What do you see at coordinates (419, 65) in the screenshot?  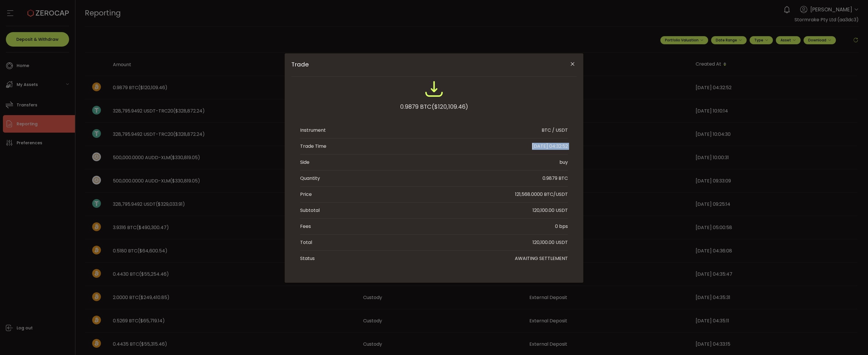 I see `span: Trade` at bounding box center [419, 65].